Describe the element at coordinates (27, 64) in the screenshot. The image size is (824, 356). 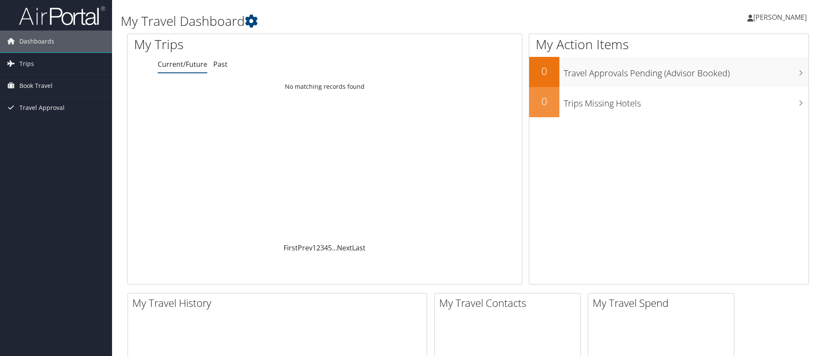
I see `span: Trips` at that location.